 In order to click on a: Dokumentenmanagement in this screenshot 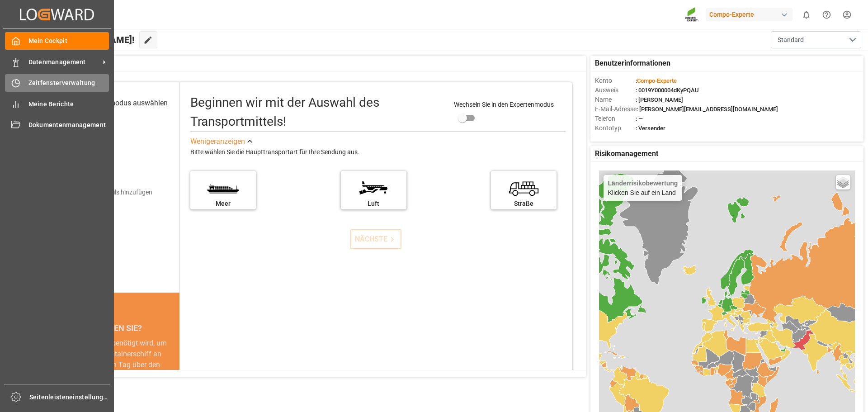, I will do `click(57, 125)`.